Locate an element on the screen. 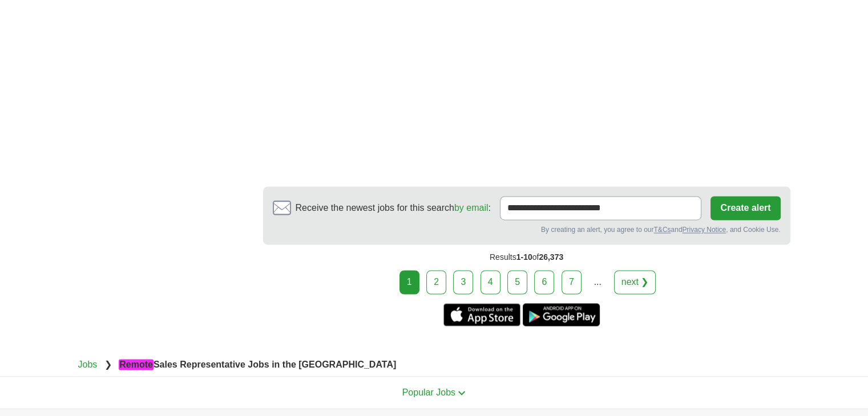 Image resolution: width=868 pixels, height=416 pixels. a: 4 is located at coordinates (490, 282).